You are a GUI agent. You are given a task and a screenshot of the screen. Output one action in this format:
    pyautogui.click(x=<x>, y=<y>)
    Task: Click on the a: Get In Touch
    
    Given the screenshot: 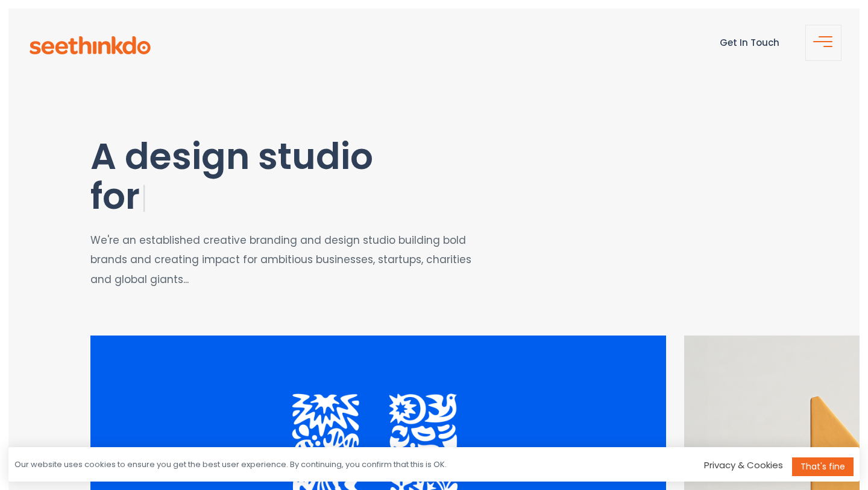 What is the action you would take?
    pyautogui.click(x=749, y=43)
    